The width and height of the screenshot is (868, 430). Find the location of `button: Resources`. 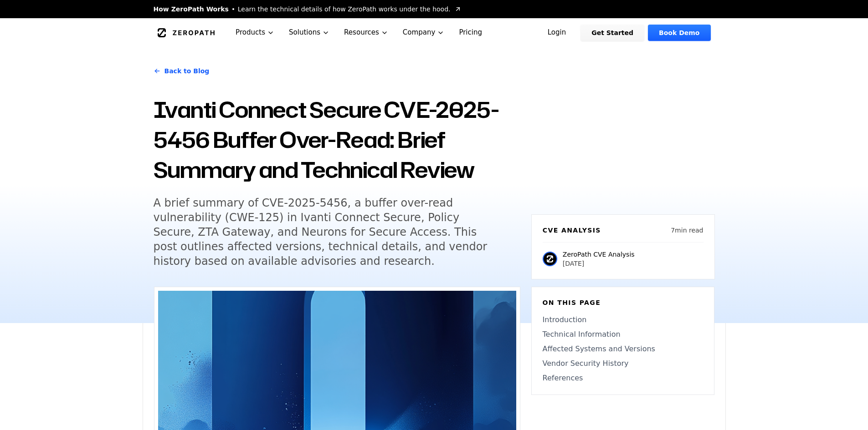

button: Resources is located at coordinates (366, 32).